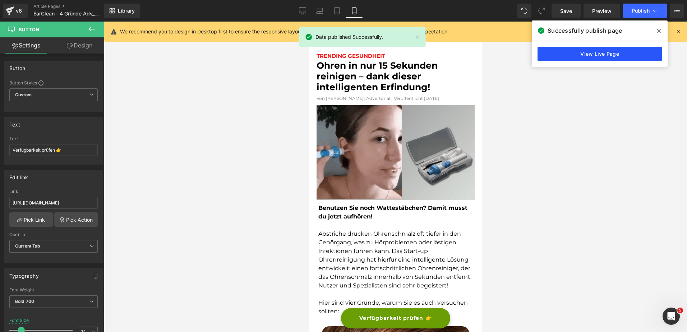 The width and height of the screenshot is (687, 332). I want to click on div: Edit link, so click(19, 175).